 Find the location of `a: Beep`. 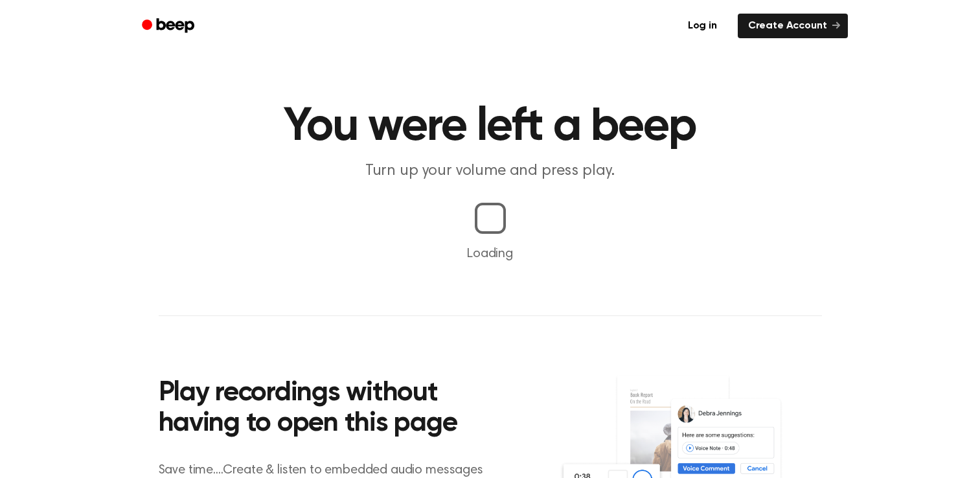

a: Beep is located at coordinates (169, 26).